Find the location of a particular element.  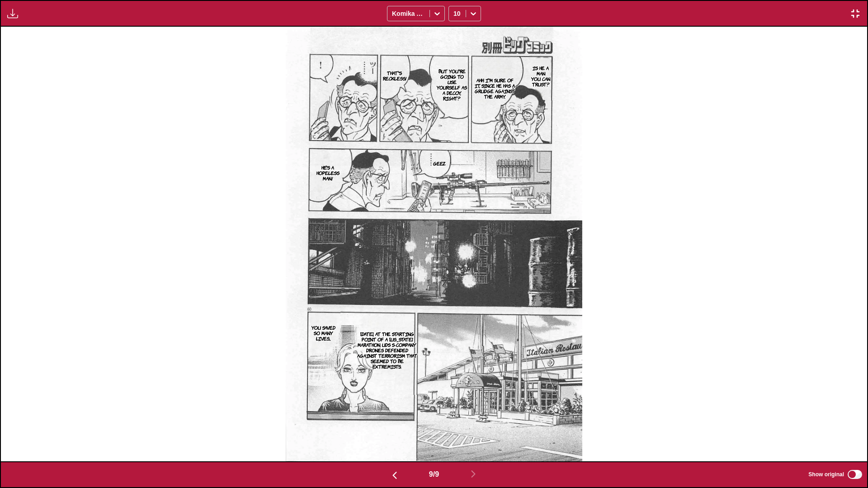

input: Show original is located at coordinates (855, 475).